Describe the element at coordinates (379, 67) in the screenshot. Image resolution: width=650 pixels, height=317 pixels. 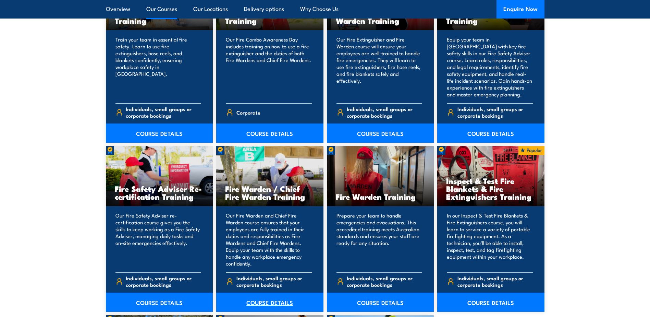
I see `p: Our Fire Extinguisher and Fire Warden course will ensure your employees are well-trained to handl...` at that location.